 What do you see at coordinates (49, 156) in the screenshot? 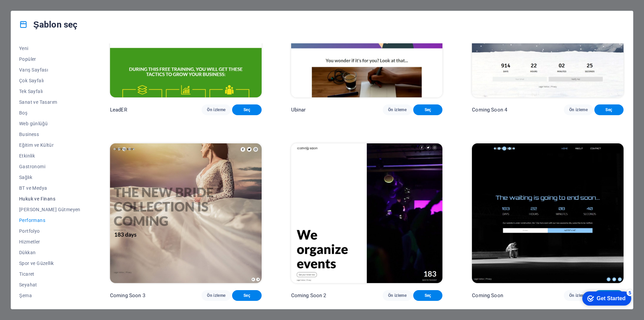
I see `button: Etkinlik` at bounding box center [49, 156].